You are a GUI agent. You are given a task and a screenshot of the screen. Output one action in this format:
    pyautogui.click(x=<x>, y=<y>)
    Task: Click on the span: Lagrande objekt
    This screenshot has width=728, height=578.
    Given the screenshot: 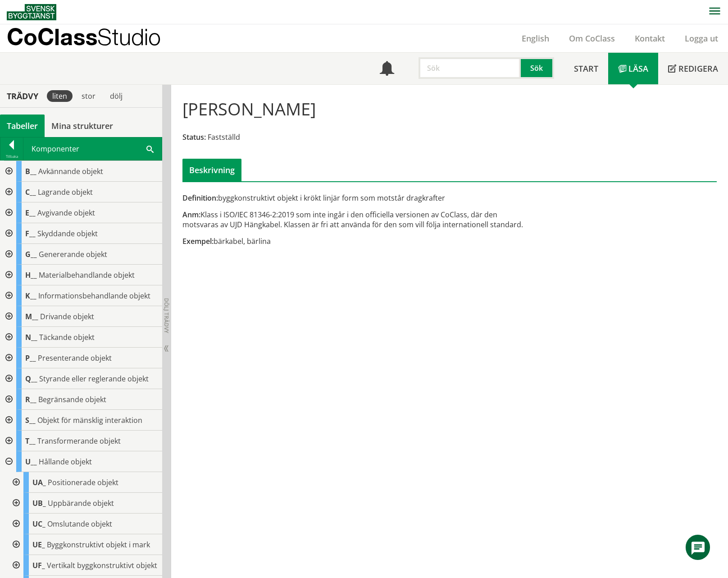 What is the action you would take?
    pyautogui.click(x=65, y=192)
    